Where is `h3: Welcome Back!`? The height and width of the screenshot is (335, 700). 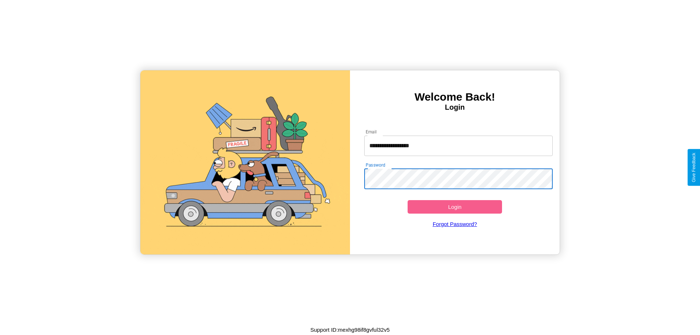
h3: Welcome Back! is located at coordinates (455, 97).